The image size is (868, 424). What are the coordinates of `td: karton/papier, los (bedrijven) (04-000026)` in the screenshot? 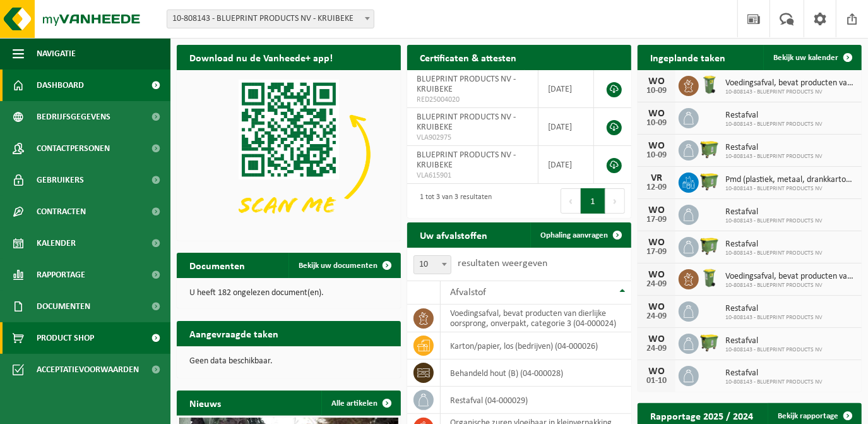 It's located at (536, 346).